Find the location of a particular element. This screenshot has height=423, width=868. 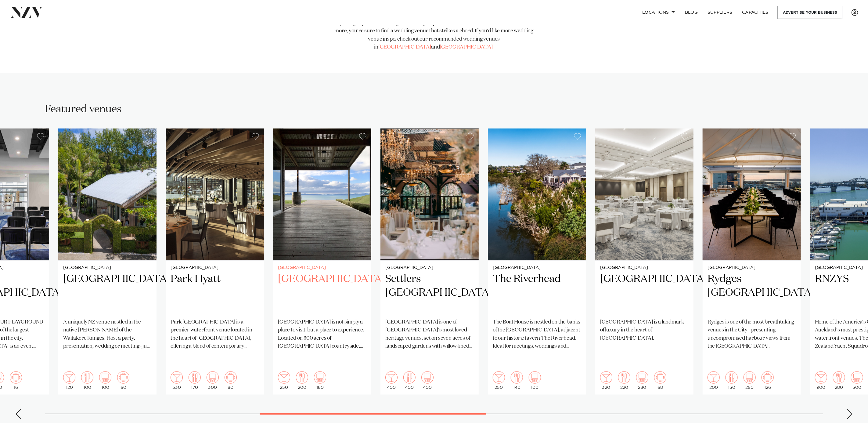

div: 68 is located at coordinates (660, 380).